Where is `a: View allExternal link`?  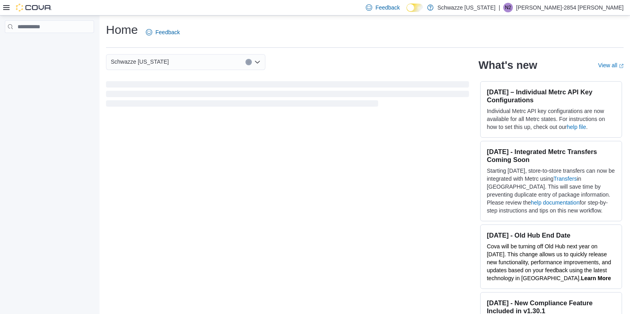
a: View allExternal link is located at coordinates (611, 65).